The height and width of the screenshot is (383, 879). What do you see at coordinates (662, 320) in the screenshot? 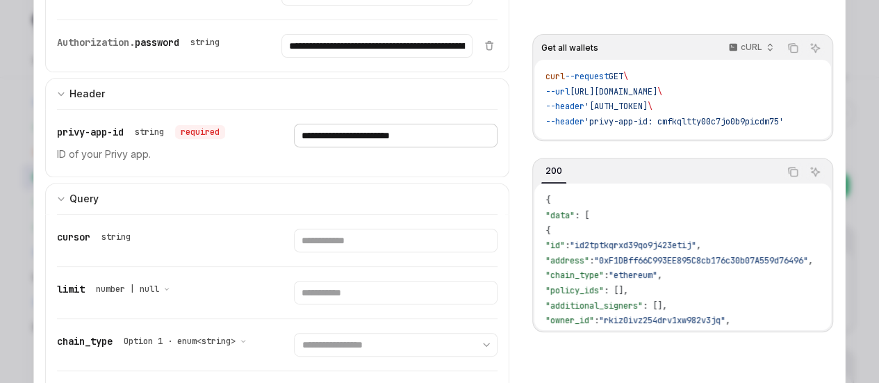
I see `span: "rkiz0ivz254drv1xw982v3jq"` at bounding box center [662, 320].